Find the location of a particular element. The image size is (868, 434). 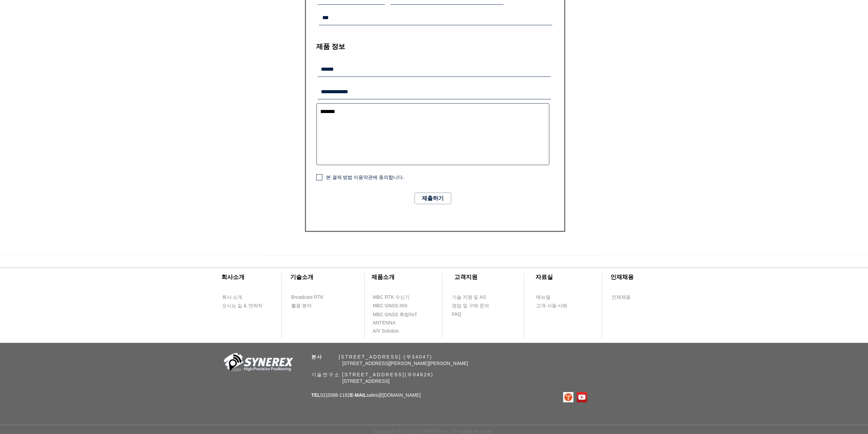

a: MBC GNSS 측량/IoT is located at coordinates (402, 314).